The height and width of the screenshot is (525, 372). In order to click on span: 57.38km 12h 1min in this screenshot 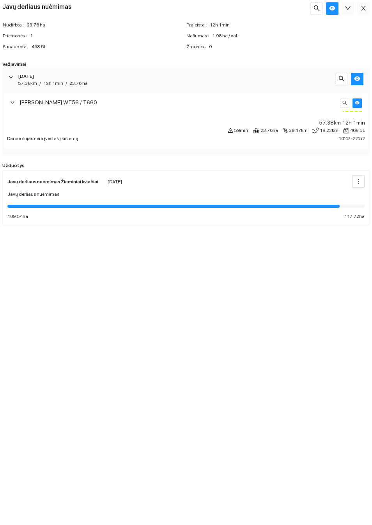, I will do `click(342, 123)`.